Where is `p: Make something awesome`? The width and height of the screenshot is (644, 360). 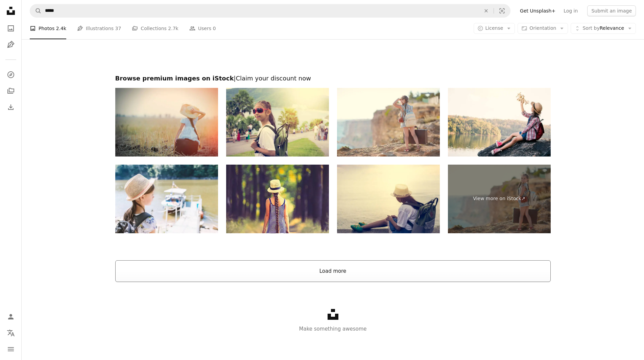
p: Make something awesome is located at coordinates (333, 329).